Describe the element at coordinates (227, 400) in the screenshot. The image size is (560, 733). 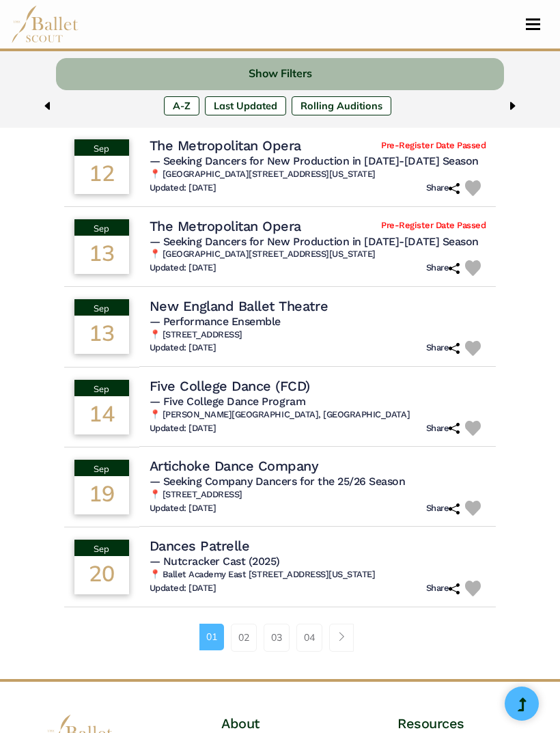
I see `span: — Five College Dance Program` at that location.